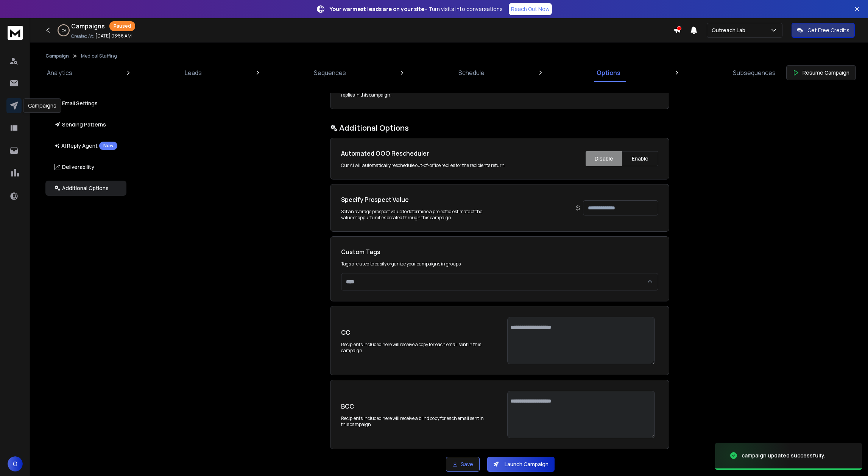 Image resolution: width=868 pixels, height=476 pixels. I want to click on span: O, so click(15, 464).